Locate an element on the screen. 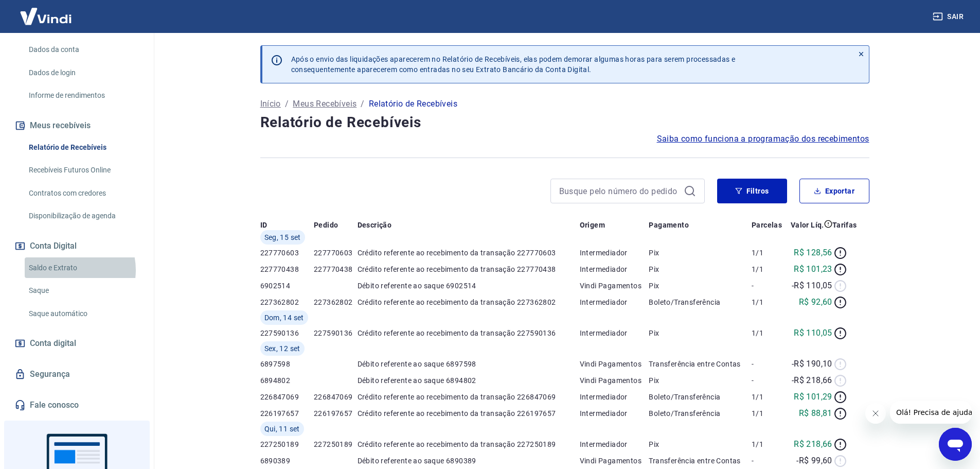  p: -R$ 99,60 is located at coordinates (814, 461).